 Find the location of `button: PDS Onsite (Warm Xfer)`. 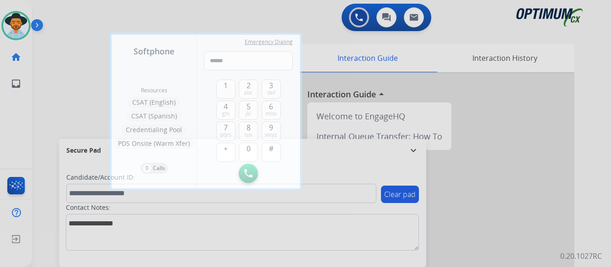

button: PDS Onsite (Warm Xfer) is located at coordinates (154, 144).